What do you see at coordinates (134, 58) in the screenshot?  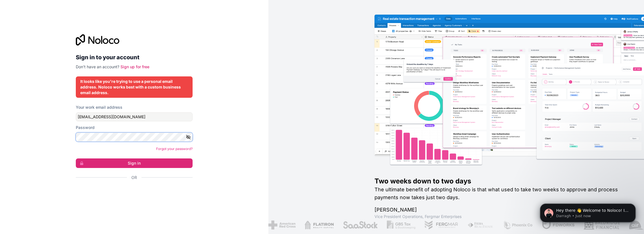 I see `h2: Sign in to your account` at bounding box center [134, 58].